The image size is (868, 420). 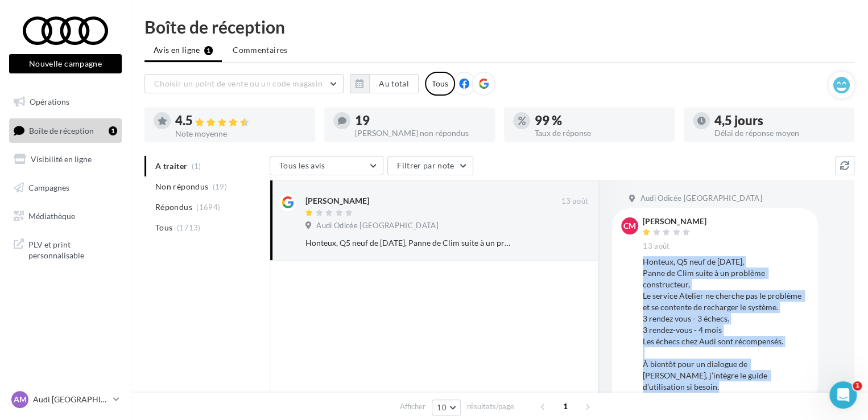 What do you see at coordinates (65, 187) in the screenshot?
I see `a: Campagnes` at bounding box center [65, 187].